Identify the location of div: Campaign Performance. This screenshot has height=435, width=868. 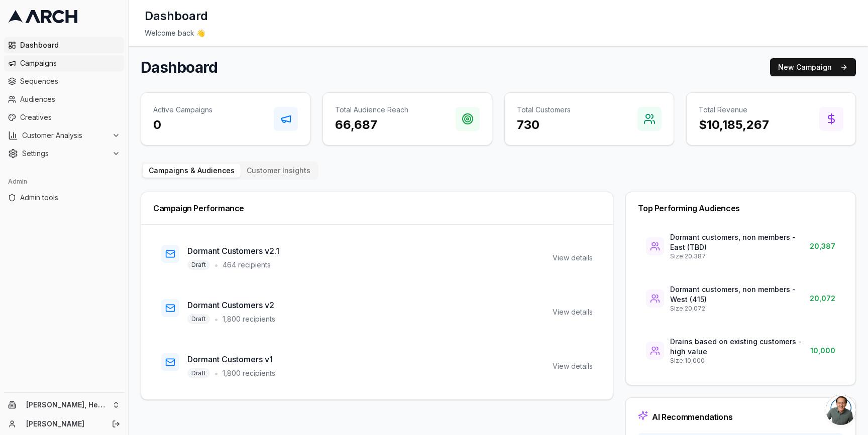
(377, 208).